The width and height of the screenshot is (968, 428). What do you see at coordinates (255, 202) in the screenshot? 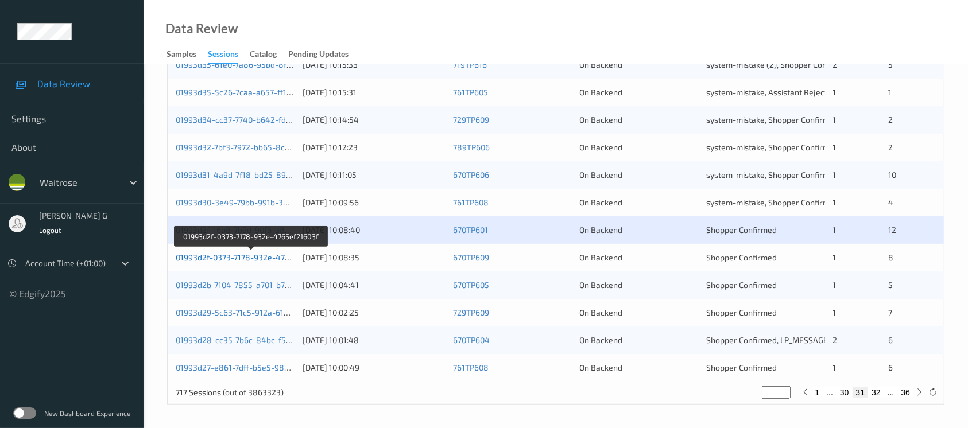
I see `a: 01993d30-3e49-79bb-991b-35b8384f88cb` at bounding box center [255, 202].